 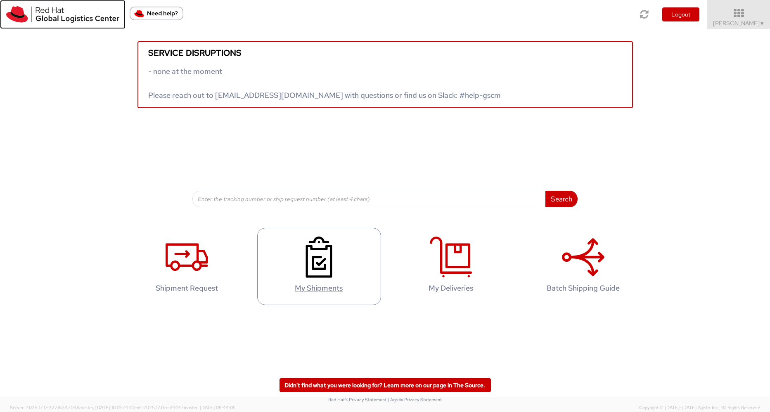 What do you see at coordinates (385, 53) in the screenshot?
I see `h5: Service disruptions` at bounding box center [385, 53].